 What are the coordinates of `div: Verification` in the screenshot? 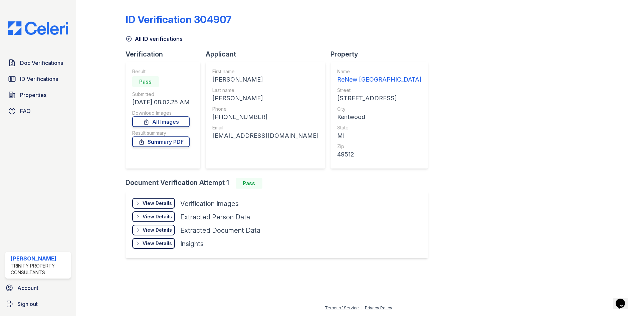 It's located at (166, 54).